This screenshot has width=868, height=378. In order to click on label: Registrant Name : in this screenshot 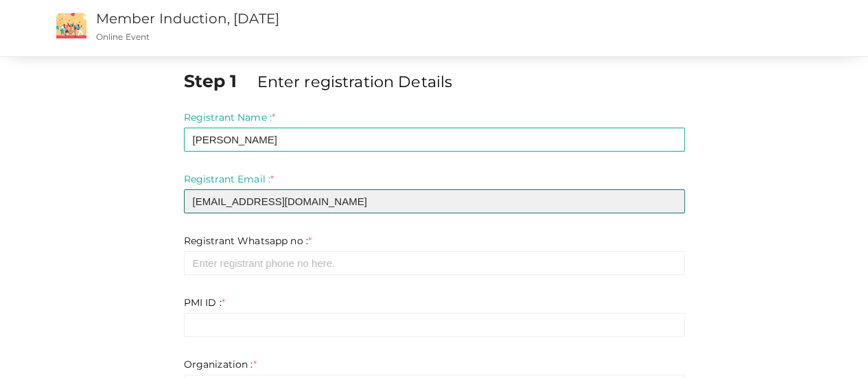, I will do `click(230, 117)`.